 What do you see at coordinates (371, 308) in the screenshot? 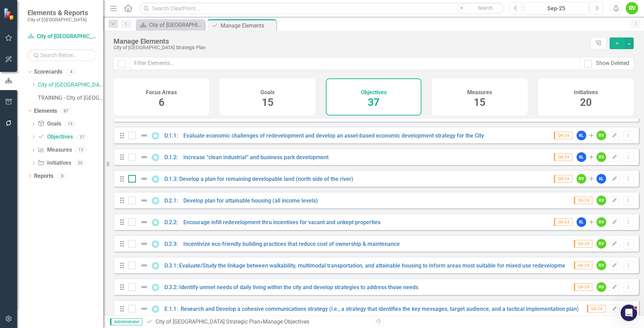
I see `a: E.1.1: Research and Develop a cohesive communications strategy (i.e., a strategy that identifies ...` at bounding box center [371, 308].